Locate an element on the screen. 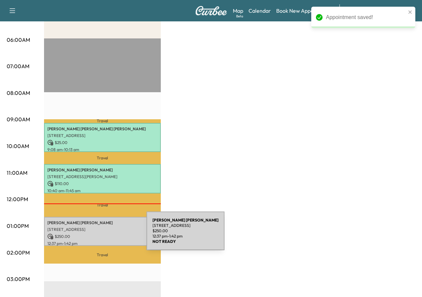 This screenshot has height=297, width=422. p: $ 25.00 is located at coordinates (102, 143).